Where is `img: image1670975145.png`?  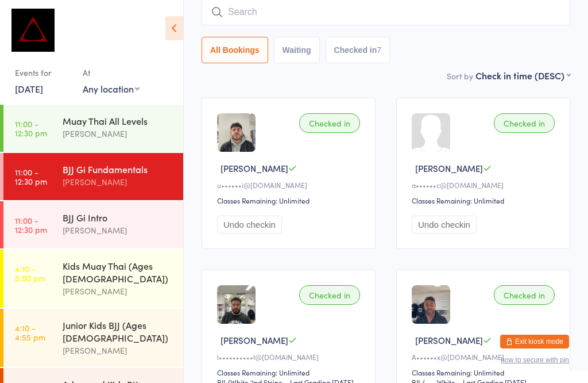
img: image1670975145.png is located at coordinates (236, 304).